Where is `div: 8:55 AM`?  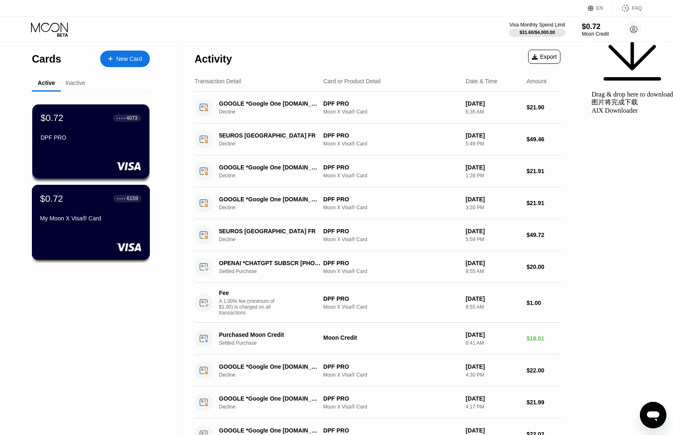
div: 8:55 AM is located at coordinates (492, 271).